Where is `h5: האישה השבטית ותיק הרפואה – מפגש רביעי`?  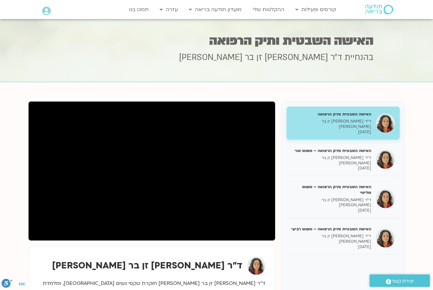 h5: האישה השבטית ותיק הרפואה – מפגש רביעי is located at coordinates (332, 229).